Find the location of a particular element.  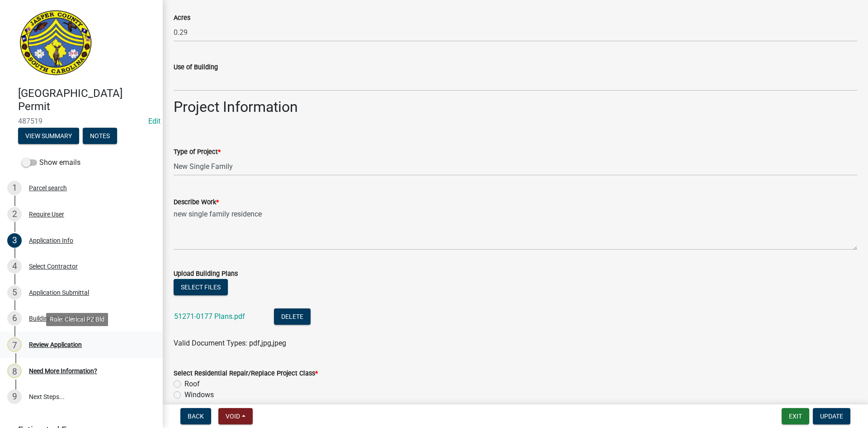

div: 7 is located at coordinates (15, 344).